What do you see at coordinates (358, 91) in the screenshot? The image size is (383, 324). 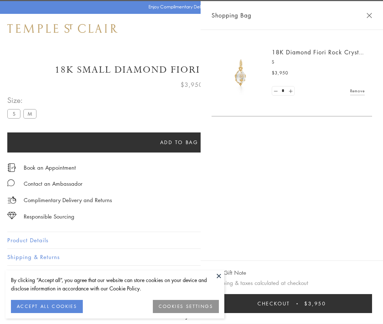 I see `a: Remove` at bounding box center [358, 91].